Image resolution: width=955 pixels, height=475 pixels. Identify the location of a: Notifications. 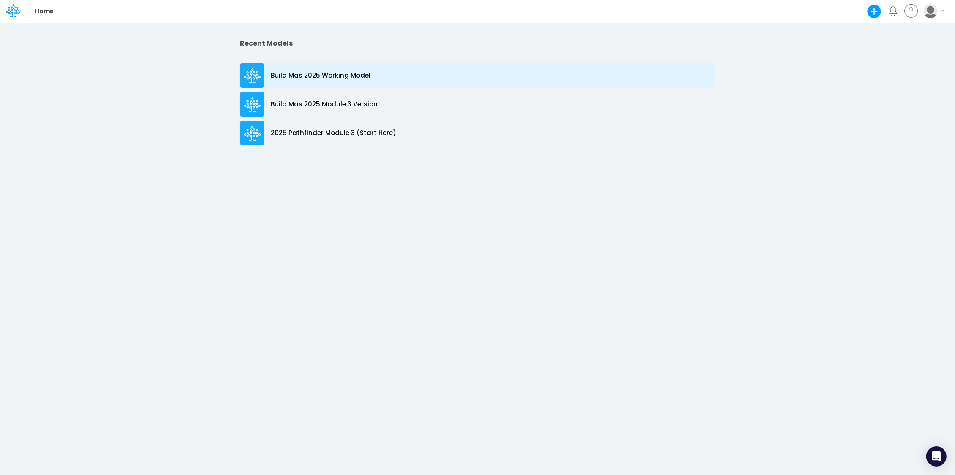
(893, 11).